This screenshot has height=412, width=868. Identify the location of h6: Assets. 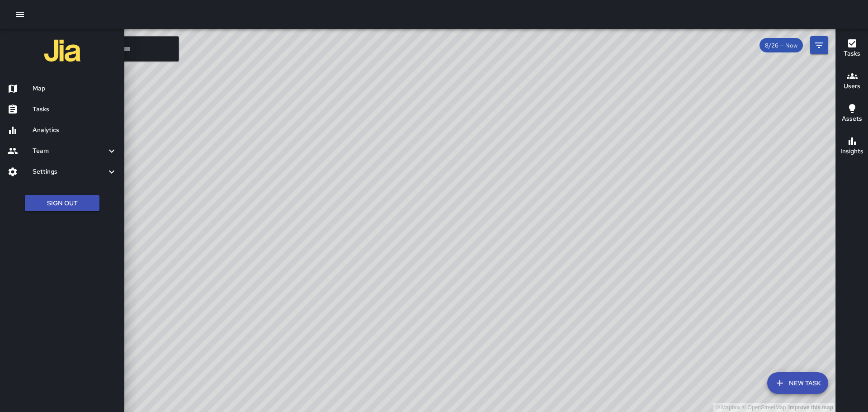
(851, 119).